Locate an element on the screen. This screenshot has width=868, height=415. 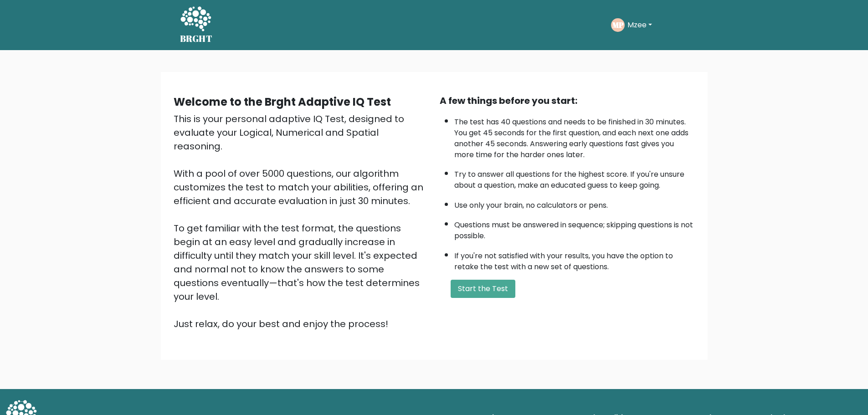
h5: BRGHT is located at coordinates (196, 39).